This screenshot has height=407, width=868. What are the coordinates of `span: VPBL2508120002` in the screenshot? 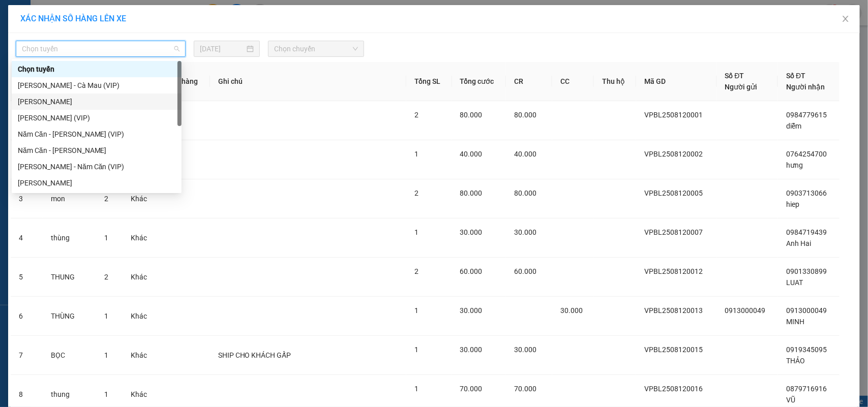 It's located at (673, 154).